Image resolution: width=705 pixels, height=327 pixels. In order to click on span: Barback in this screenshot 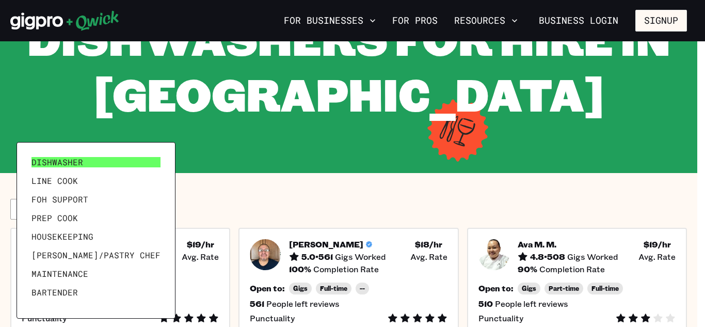, I will do `click(50, 311)`.